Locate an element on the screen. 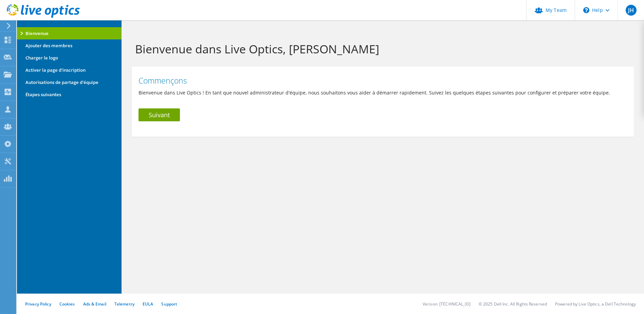 The height and width of the screenshot is (314, 644). li: Activer la page d'inscription is located at coordinates (70, 70).